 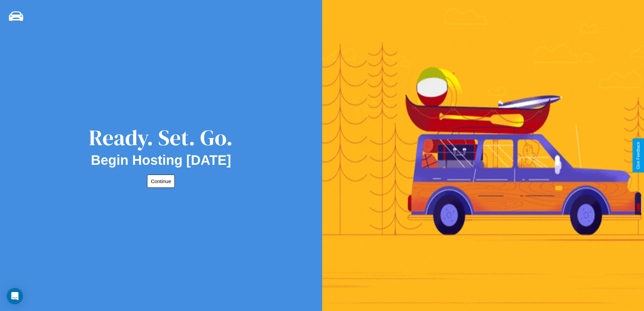 I want to click on div: Open Intercom Messenger, so click(x=15, y=296).